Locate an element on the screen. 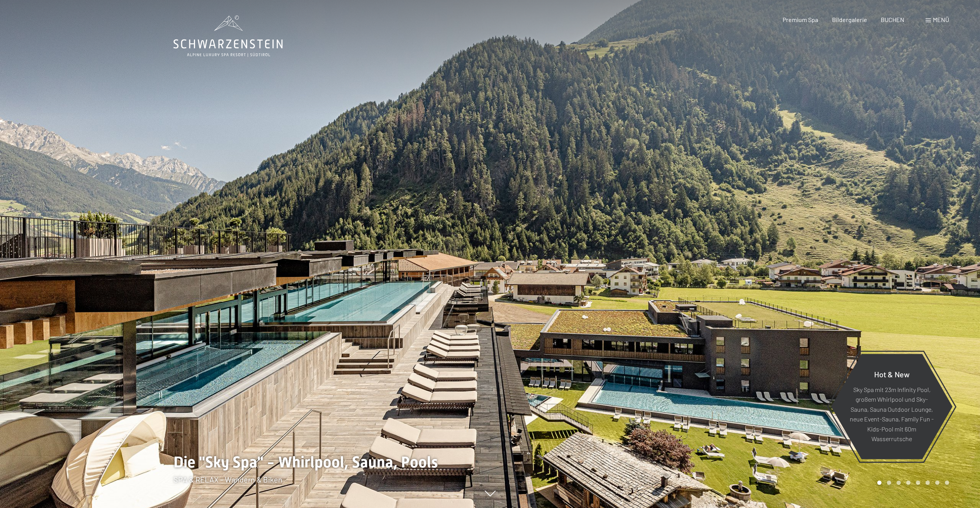 The height and width of the screenshot is (508, 980). div: Carousel Page 8 is located at coordinates (947, 482).